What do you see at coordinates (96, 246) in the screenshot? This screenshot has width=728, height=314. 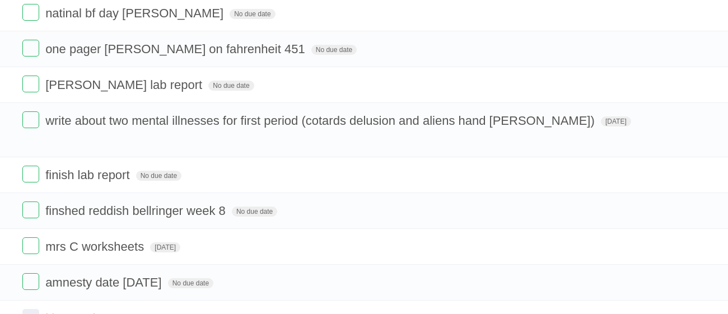 I see `span: mrs C worksheets` at bounding box center [96, 246].